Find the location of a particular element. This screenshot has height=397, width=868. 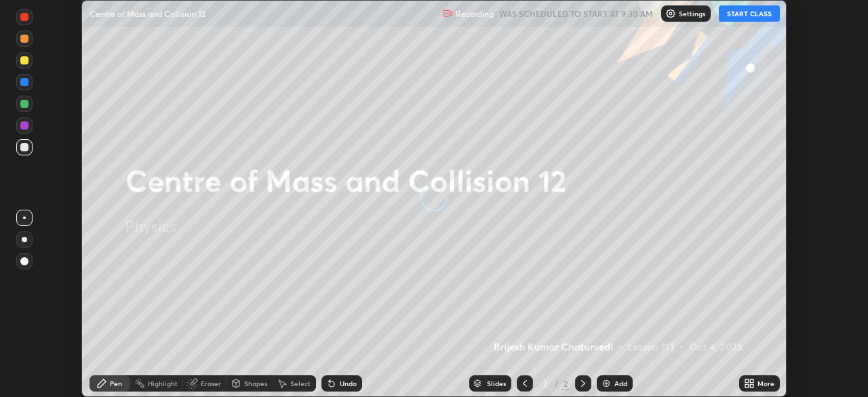

img: recording.375f2c34.svg is located at coordinates (448, 13).